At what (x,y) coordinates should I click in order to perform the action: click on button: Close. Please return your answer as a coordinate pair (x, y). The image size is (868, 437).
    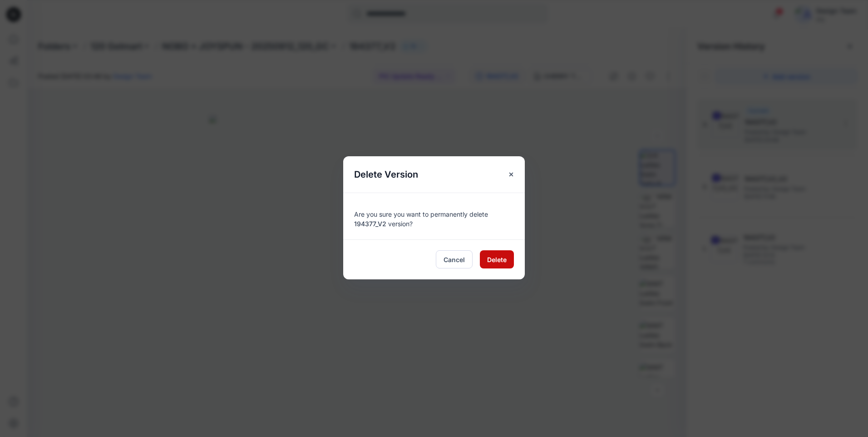
    Looking at the image, I should click on (512, 175).